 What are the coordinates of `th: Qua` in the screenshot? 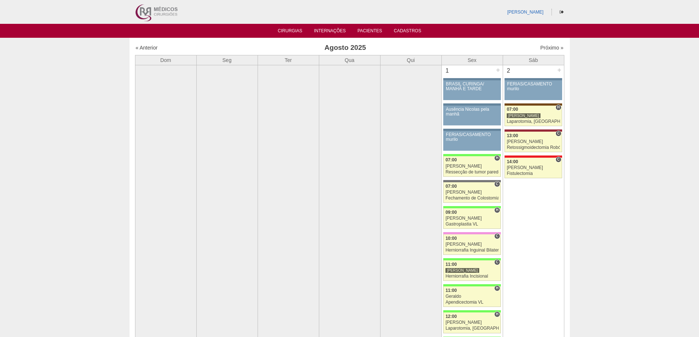 It's located at (349, 60).